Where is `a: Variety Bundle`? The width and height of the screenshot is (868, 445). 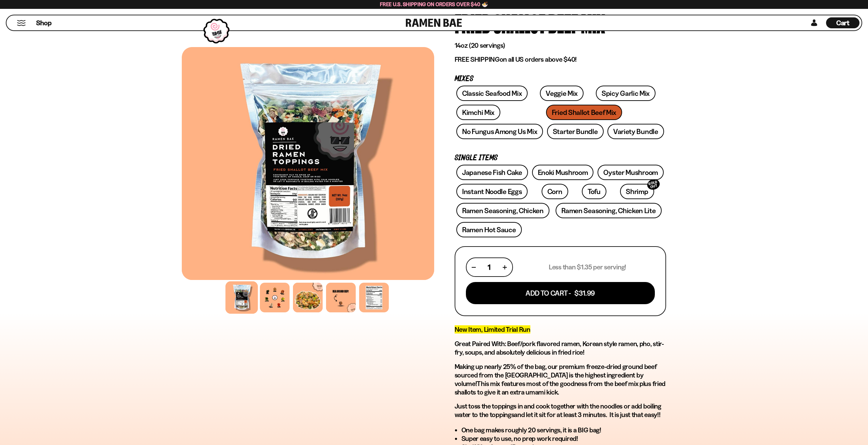 a: Variety Bundle is located at coordinates (636, 132).